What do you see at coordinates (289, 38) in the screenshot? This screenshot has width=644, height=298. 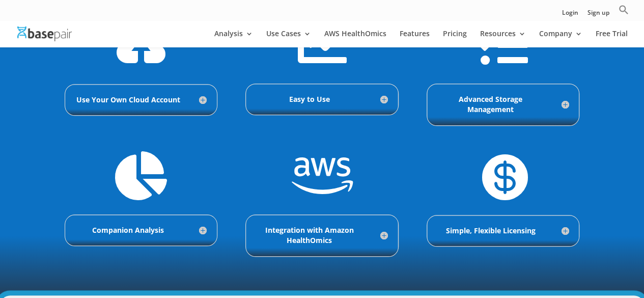 I see `a: Use Cases` at bounding box center [289, 38].